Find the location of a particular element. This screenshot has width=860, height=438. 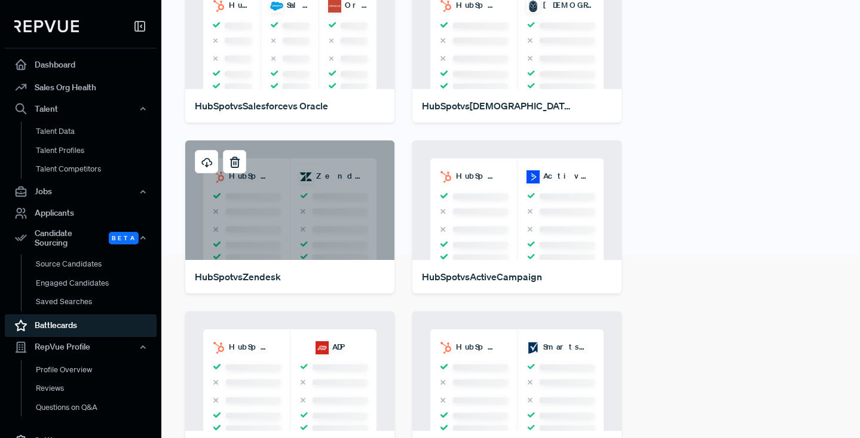

a: Reviews is located at coordinates (97, 388).